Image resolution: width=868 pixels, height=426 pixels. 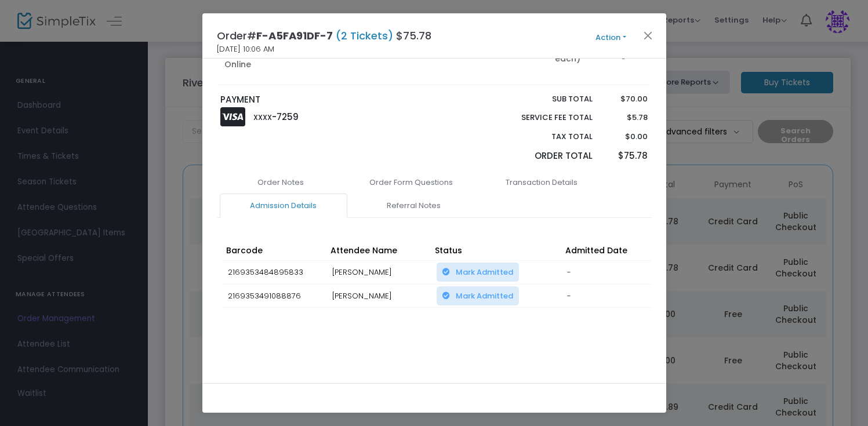 I want to click on span: -7259, so click(x=286, y=116).